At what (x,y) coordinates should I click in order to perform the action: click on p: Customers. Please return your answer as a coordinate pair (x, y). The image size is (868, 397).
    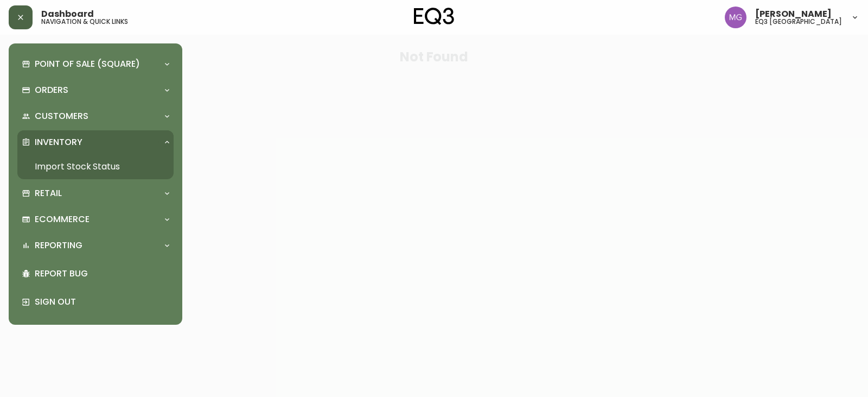
    Looking at the image, I should click on (61, 116).